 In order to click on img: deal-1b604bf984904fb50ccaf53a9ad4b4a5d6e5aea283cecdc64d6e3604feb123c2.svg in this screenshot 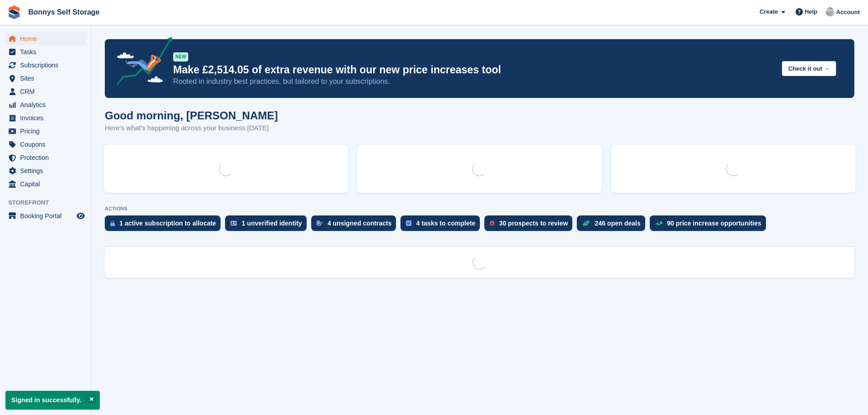, I will do `click(586, 223)`.